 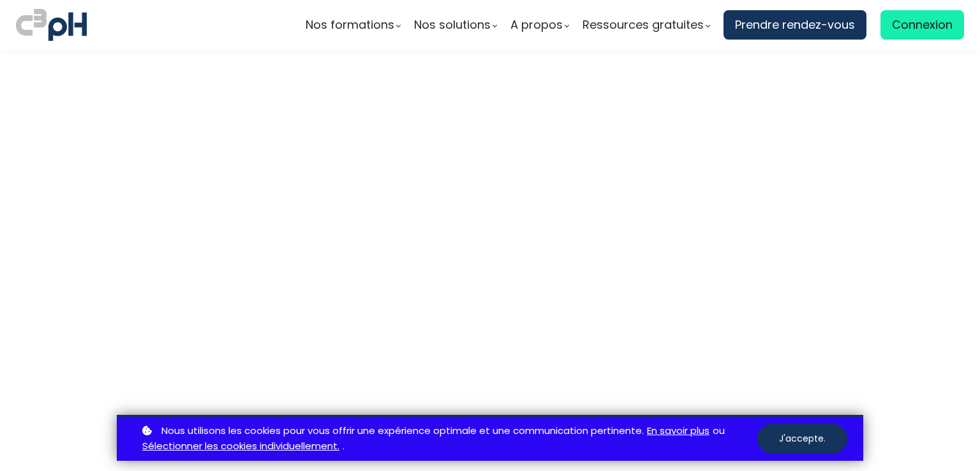 I want to click on span: Nous utilisons les cookies pour vous offrir une expérience optimale et une communication pertinente., so click(x=402, y=431).